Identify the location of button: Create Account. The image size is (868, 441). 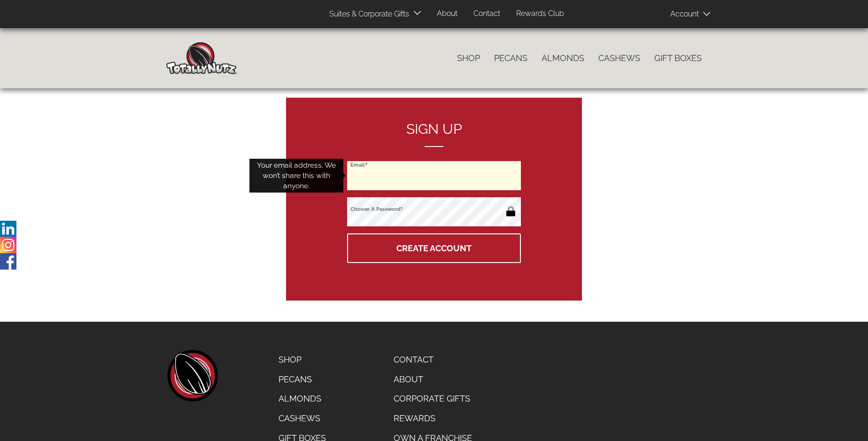
(434, 248).